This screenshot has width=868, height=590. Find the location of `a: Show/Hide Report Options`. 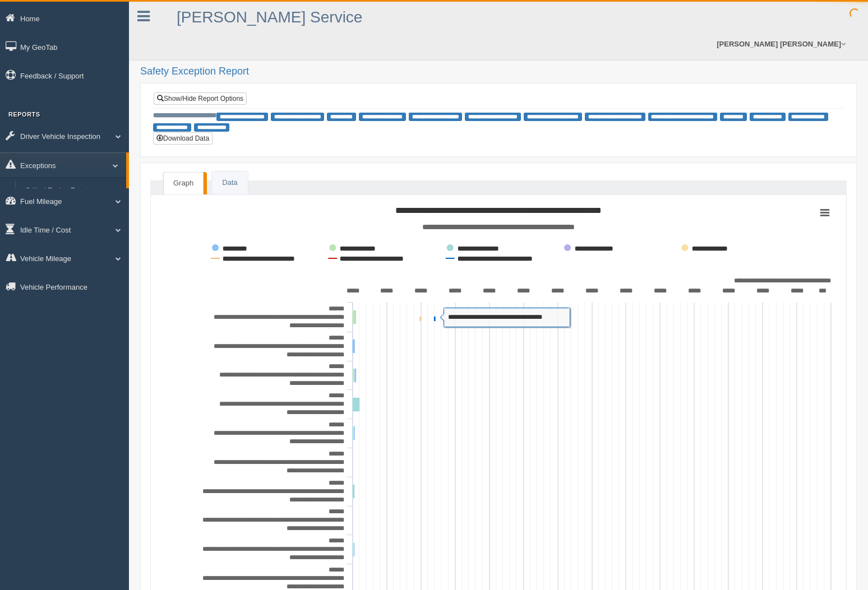

a: Show/Hide Report Options is located at coordinates (200, 98).